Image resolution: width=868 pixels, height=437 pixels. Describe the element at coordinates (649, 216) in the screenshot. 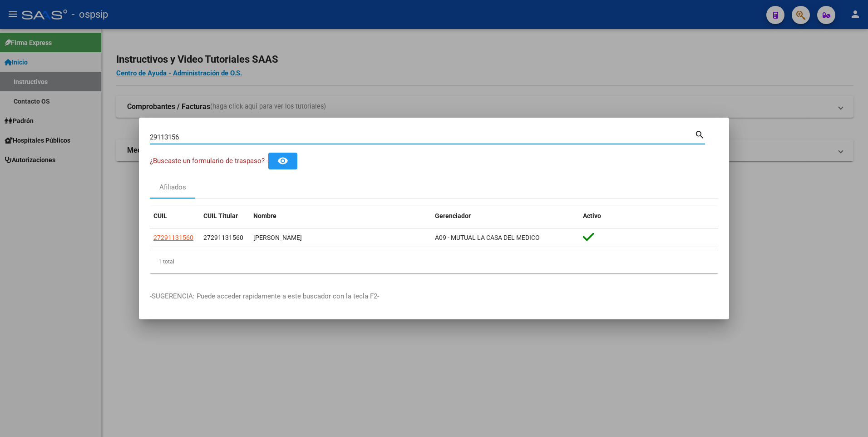

I see `datatable-header-cell: Activo` at that location.